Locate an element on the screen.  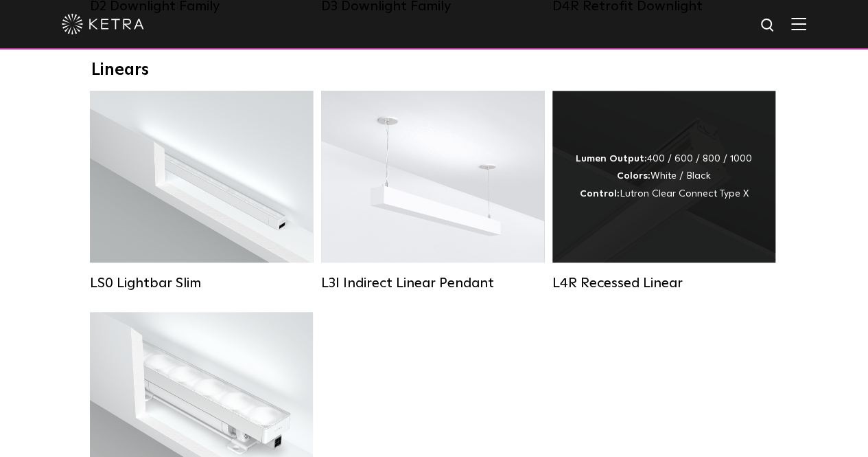
strong: Control: is located at coordinates (599, 193).